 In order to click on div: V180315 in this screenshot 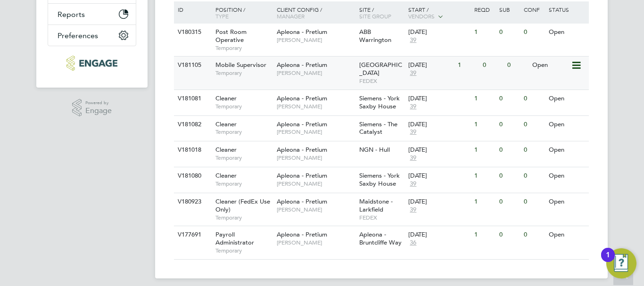, I will do `click(192, 32)`.